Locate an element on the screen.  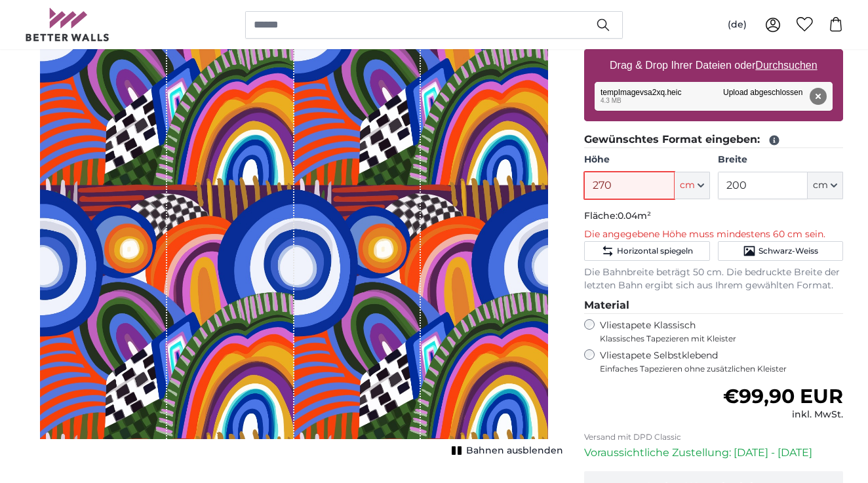
button: Schwarz-Weiss is located at coordinates (780, 251).